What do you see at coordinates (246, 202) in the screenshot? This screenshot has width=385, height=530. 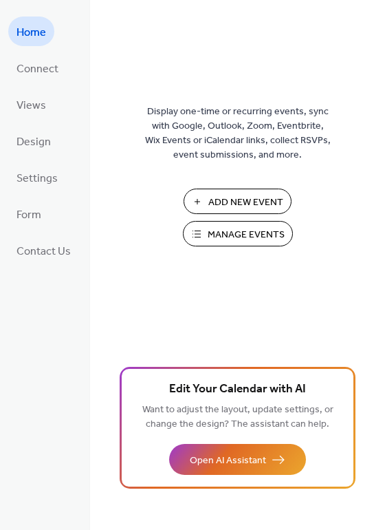 I see `span: Add New Event` at bounding box center [246, 202].